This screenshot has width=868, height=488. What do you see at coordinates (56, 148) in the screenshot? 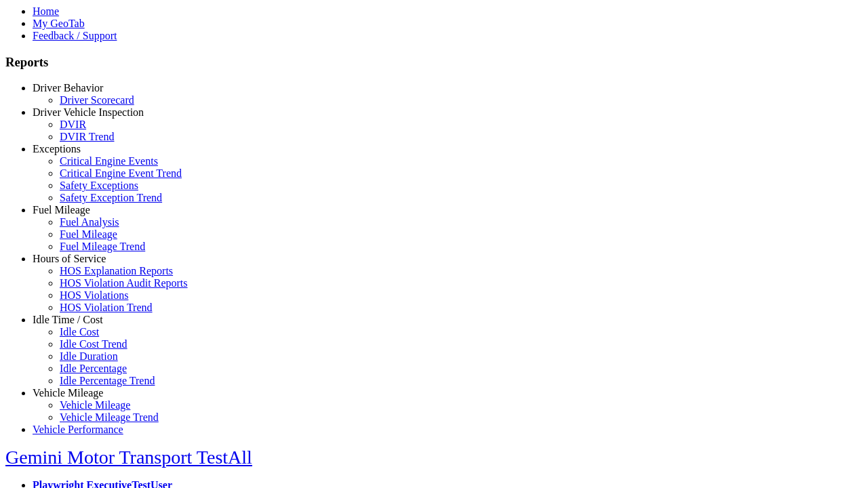
I see `a: Exceptions` at bounding box center [56, 148].